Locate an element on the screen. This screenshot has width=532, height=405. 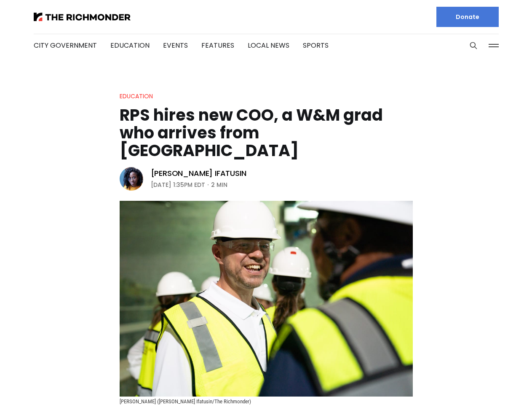
a: Donate is located at coordinates (467, 17).